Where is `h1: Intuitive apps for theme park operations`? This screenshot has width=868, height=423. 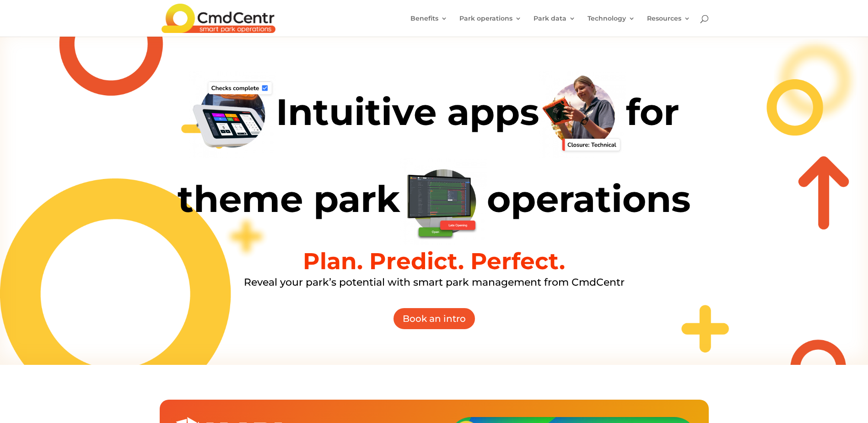 h1: Intuitive apps for theme park operations is located at coordinates (435, 161).